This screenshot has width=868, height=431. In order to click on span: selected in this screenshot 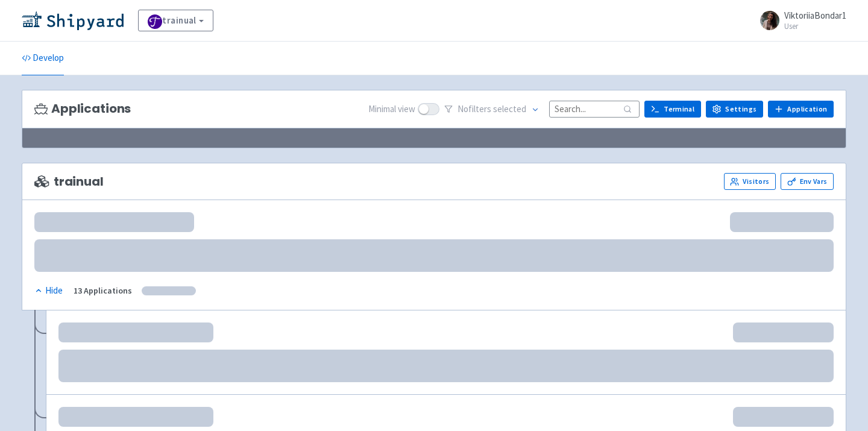, I will do `click(510, 108)`.